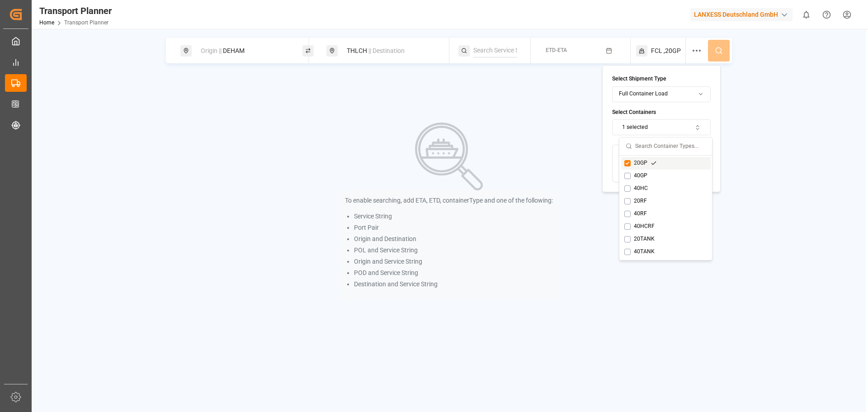 This screenshot has height=412, width=868. What do you see at coordinates (453, 239) in the screenshot?
I see `li: Origin and Destination` at bounding box center [453, 239].